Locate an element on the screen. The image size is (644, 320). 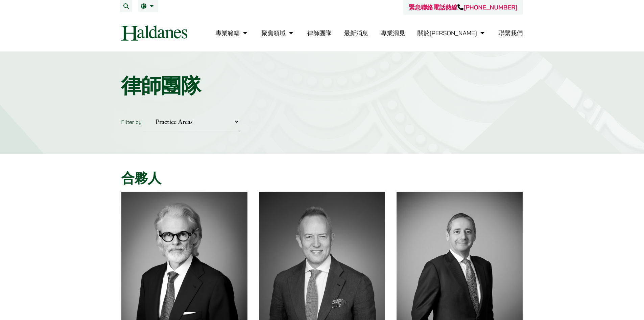
label: Filter by is located at coordinates (132, 122).